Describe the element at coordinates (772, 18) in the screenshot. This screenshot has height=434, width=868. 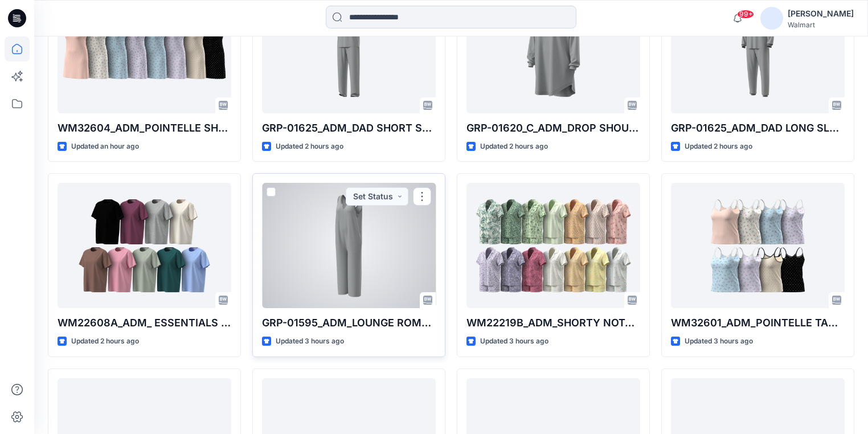
I see `img: avatar` at that location.